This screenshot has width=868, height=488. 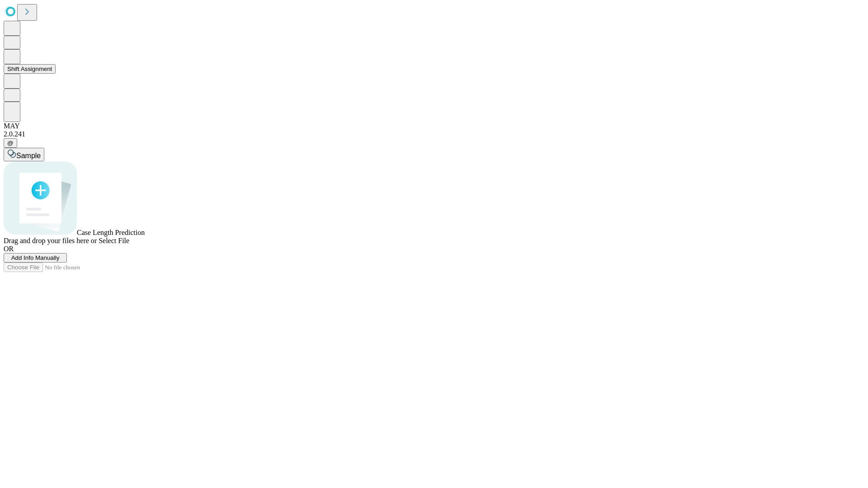 I want to click on button: Sample, so click(x=24, y=155).